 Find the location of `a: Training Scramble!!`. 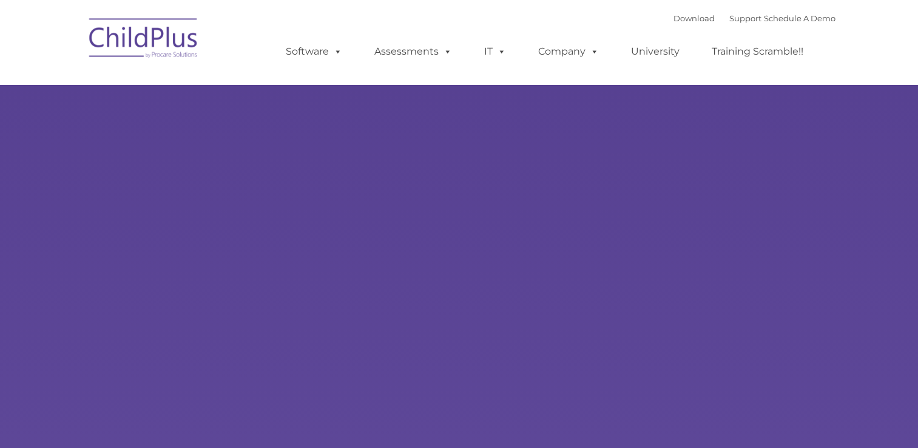

a: Training Scramble!! is located at coordinates (757, 52).